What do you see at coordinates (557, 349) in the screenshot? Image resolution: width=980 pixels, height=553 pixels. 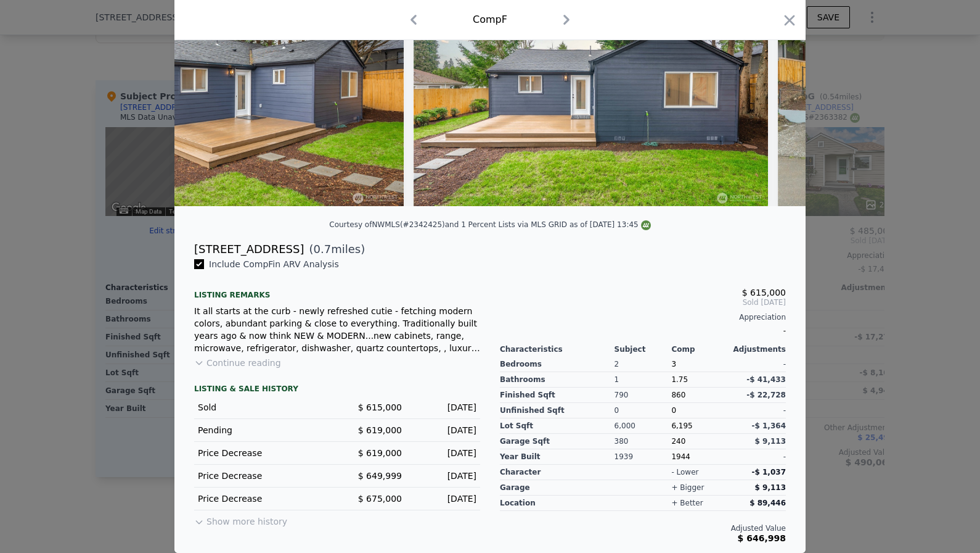 I see `div: Characteristics` at bounding box center [557, 349].